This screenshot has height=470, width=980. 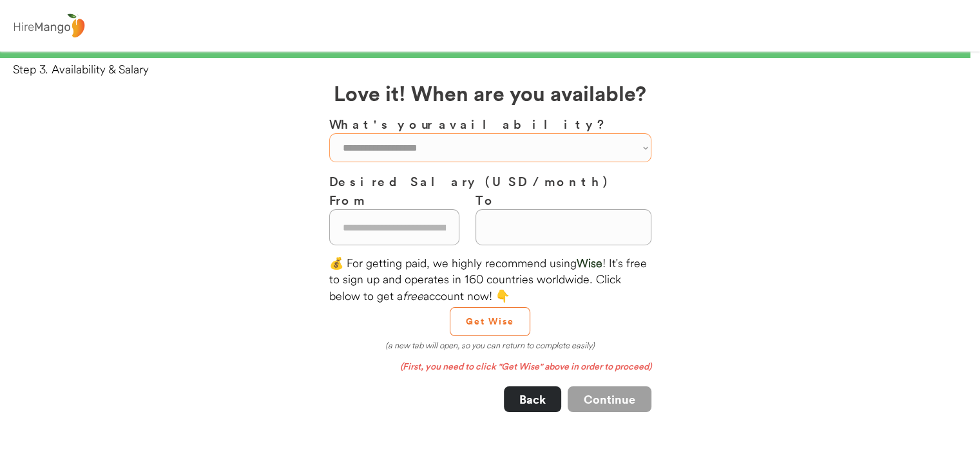 I want to click on em: (First, you need to click "Get Wise" above in order to proceed), so click(x=526, y=366).